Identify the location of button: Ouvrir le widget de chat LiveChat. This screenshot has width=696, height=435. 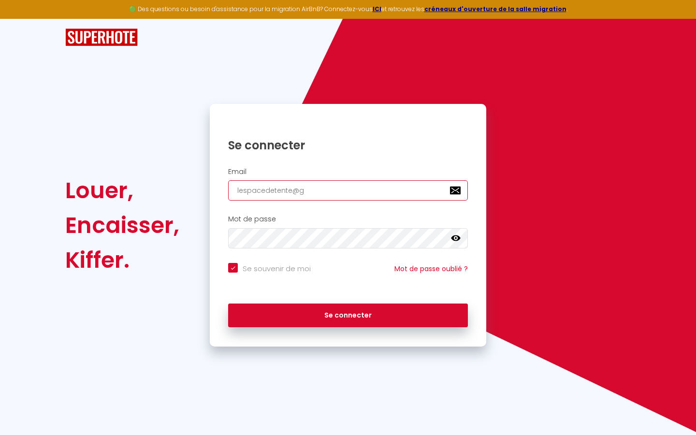
(22, 18).